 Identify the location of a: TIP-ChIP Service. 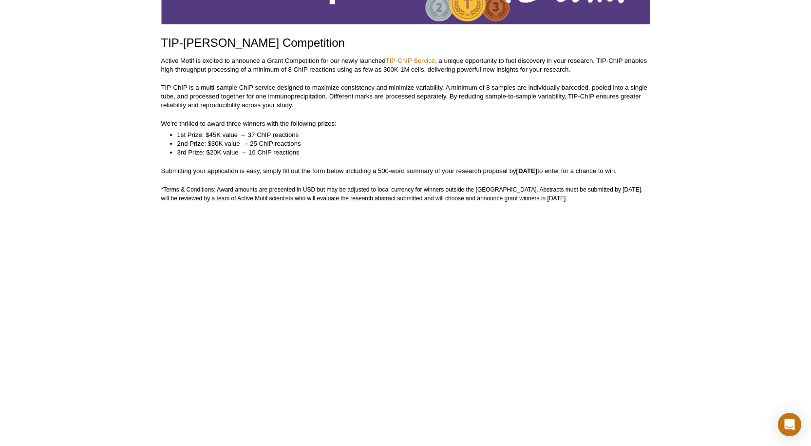
(411, 60).